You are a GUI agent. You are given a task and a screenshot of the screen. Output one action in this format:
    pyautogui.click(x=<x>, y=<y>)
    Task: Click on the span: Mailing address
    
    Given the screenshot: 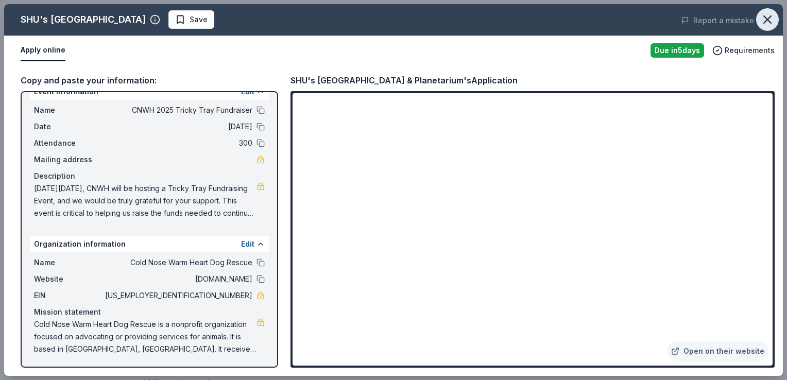 What is the action you would take?
    pyautogui.click(x=68, y=160)
    